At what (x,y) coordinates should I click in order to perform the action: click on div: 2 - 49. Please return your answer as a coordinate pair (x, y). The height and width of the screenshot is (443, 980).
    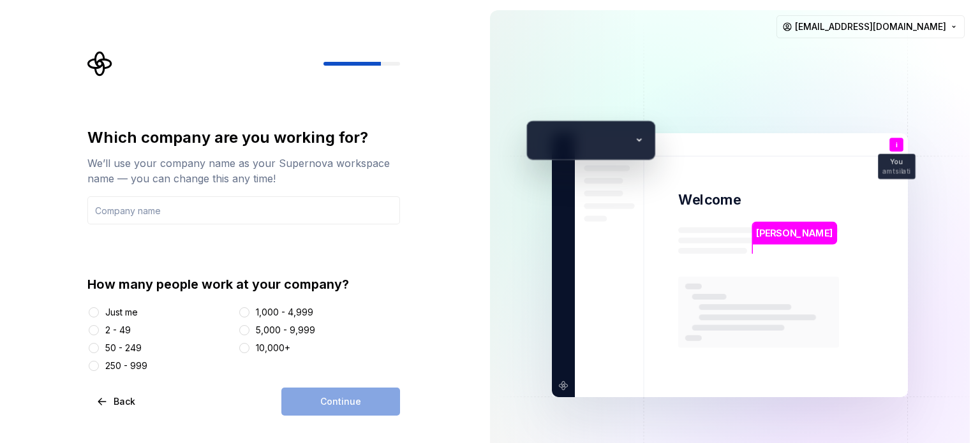
    Looking at the image, I should click on (118, 330).